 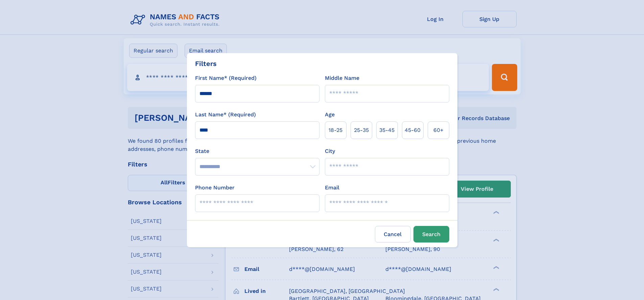 What do you see at coordinates (342, 78) in the screenshot?
I see `label: Middle Name` at bounding box center [342, 78].